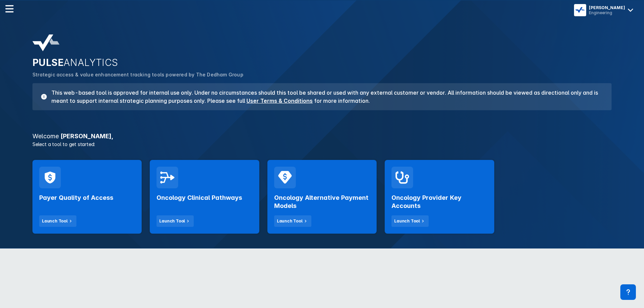  Describe the element at coordinates (322, 202) in the screenshot. I see `h2: Oncology Alternative Payment Models` at that location.